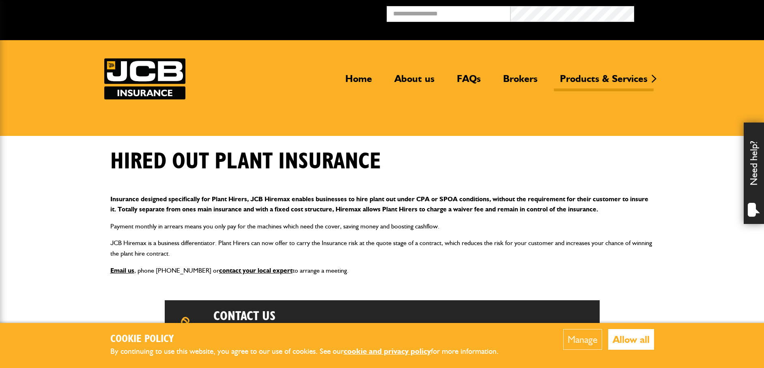 This screenshot has width=764, height=368. What do you see at coordinates (469, 82) in the screenshot?
I see `a: FAQs` at bounding box center [469, 82].